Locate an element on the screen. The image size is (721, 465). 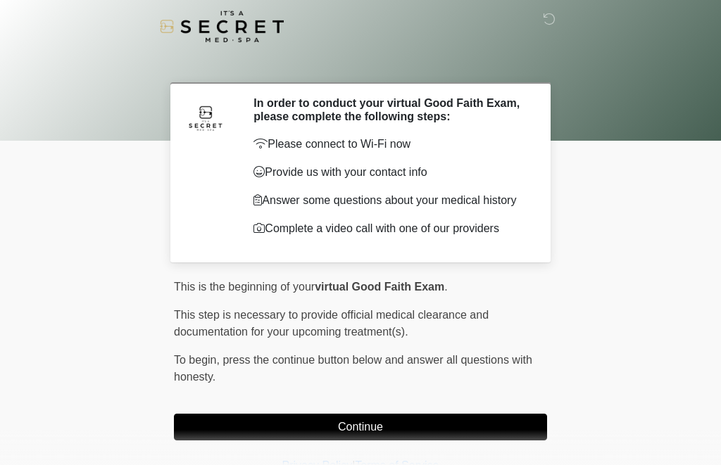
span: This step is necessary to provide official medical clearance and documentation for your upcoming ... is located at coordinates (331, 323).